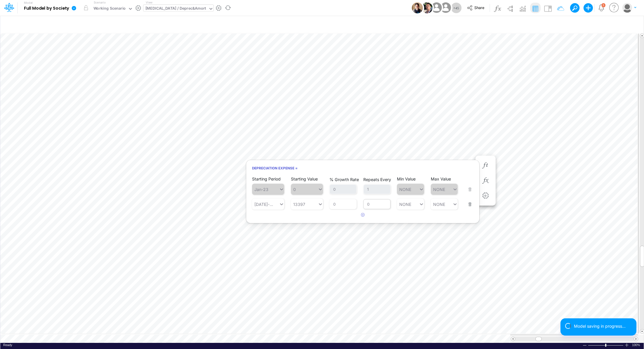 This screenshot has height=349, width=644. What do you see at coordinates (601, 8) in the screenshot?
I see `a: Notifications` at bounding box center [601, 8].